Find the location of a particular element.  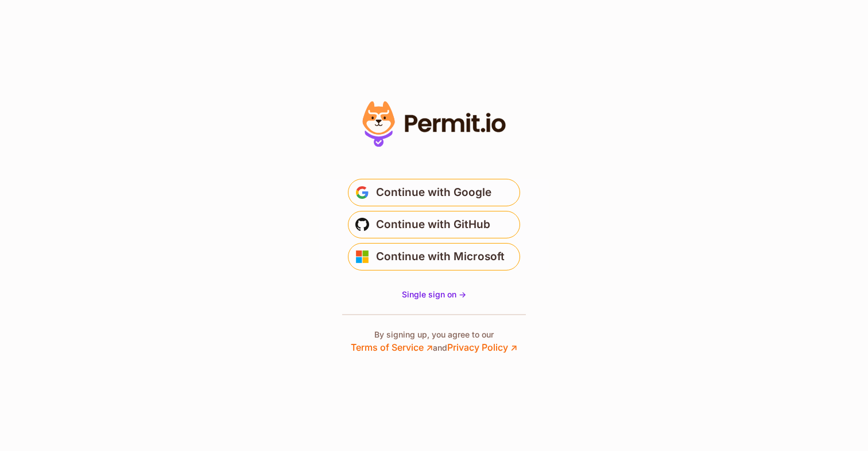

a: Single sign on -> is located at coordinates (434, 294).